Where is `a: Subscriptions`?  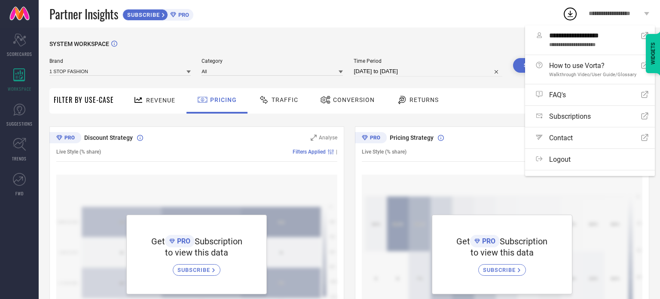
a: Subscriptions is located at coordinates (590, 116).